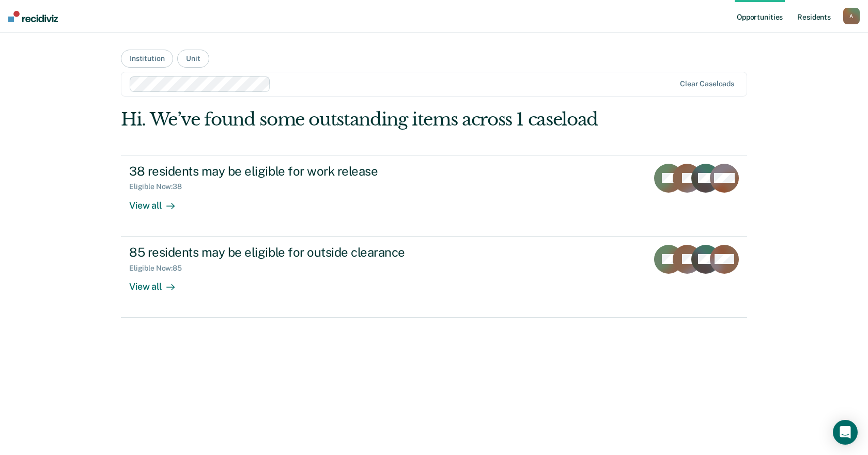 This screenshot has height=455, width=868. I want to click on button: Institution, so click(147, 58).